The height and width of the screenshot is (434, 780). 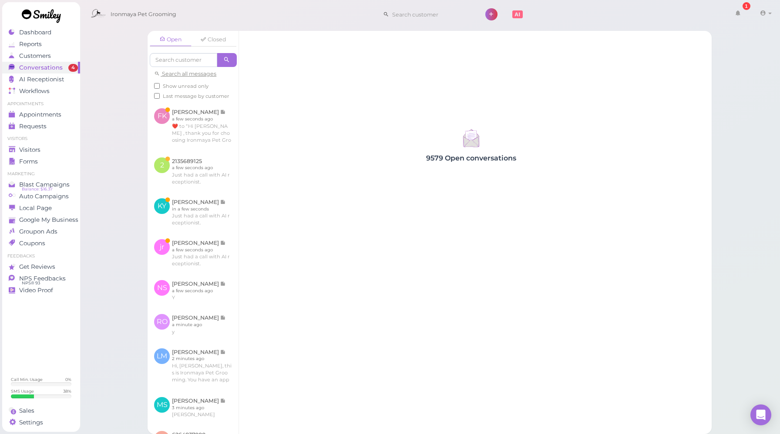 What do you see at coordinates (41, 232) in the screenshot?
I see `a: Groupon Ads` at bounding box center [41, 232].